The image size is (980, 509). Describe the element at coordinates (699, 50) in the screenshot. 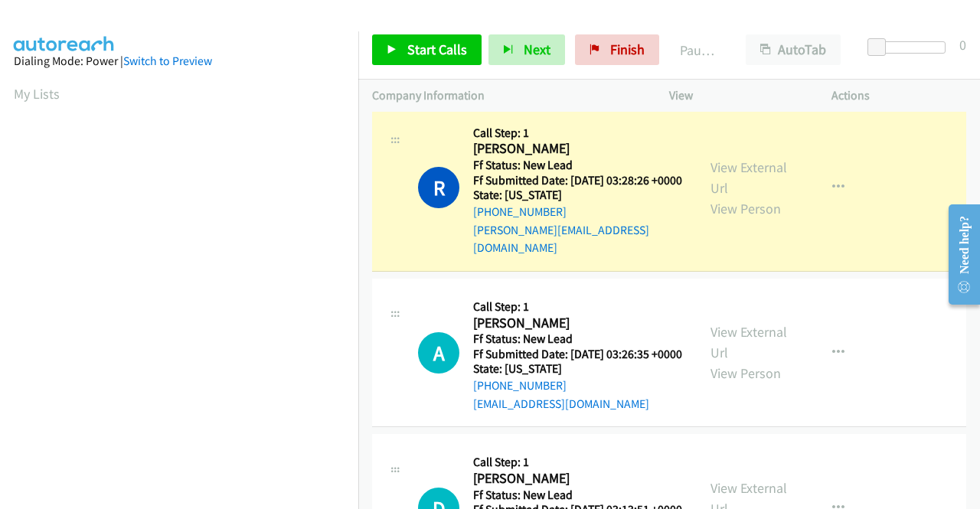

I see `p: Paused` at that location.